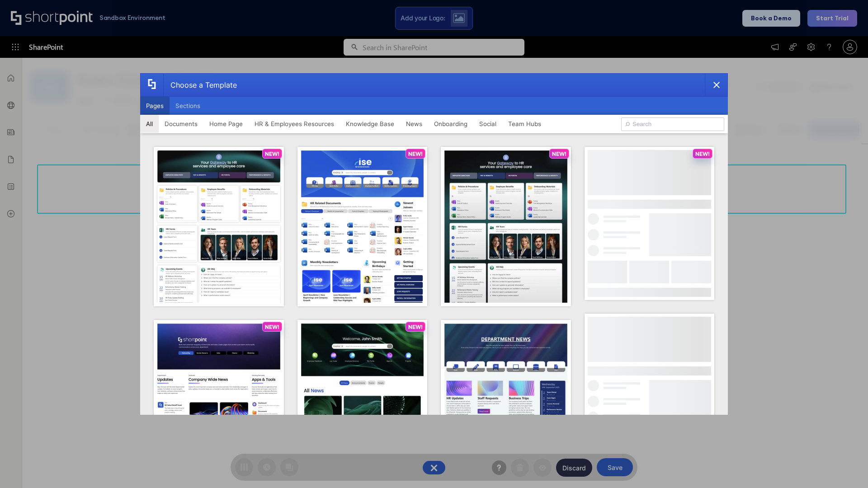 The width and height of the screenshot is (868, 488). Describe the element at coordinates (154, 106) in the screenshot. I see `button: Pages` at that location.